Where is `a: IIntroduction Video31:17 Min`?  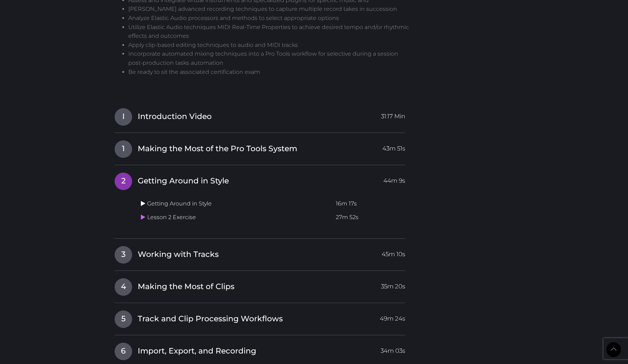
a: IIntroduction Video31:17 Min is located at coordinates (260, 115).